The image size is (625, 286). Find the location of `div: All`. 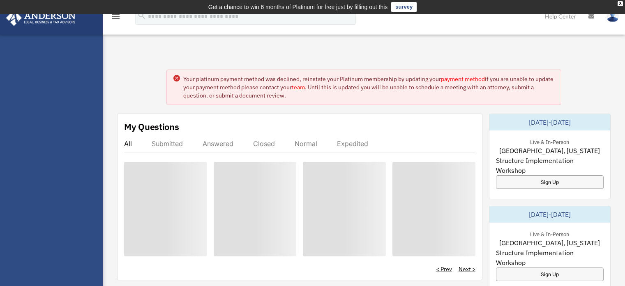

div: All is located at coordinates (128, 143).